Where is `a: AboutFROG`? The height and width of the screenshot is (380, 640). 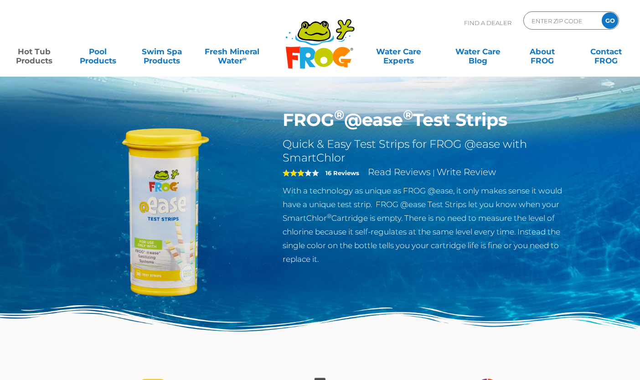 a: AboutFROG is located at coordinates (542, 52).